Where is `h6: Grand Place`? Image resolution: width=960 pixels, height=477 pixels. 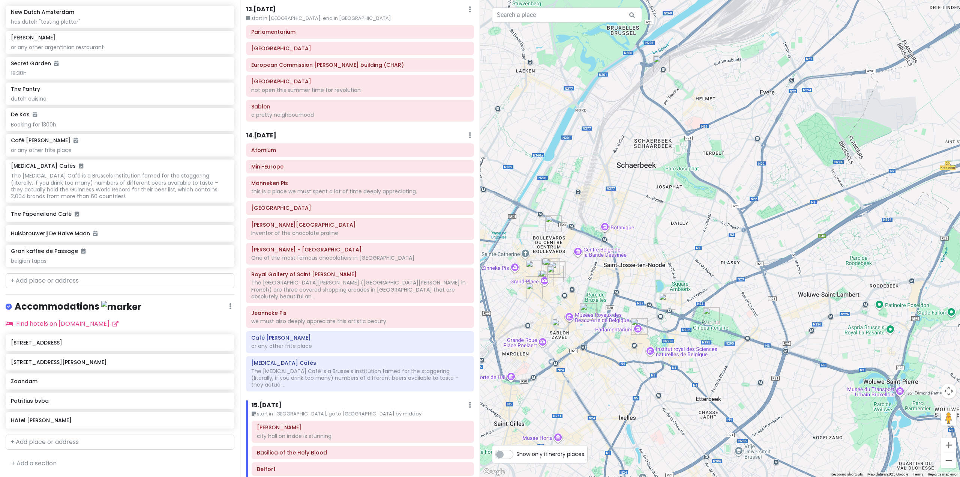
h6: Grand Place is located at coordinates (360, 208).